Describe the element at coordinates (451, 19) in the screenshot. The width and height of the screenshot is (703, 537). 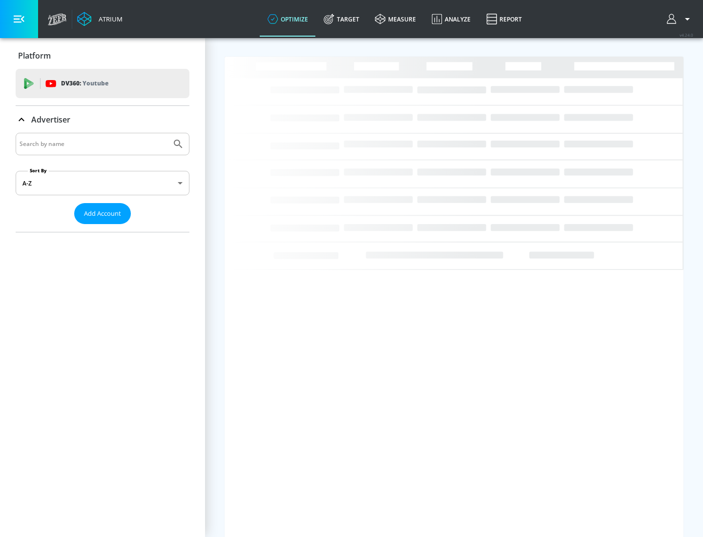
I see `a: Analyze` at that location.